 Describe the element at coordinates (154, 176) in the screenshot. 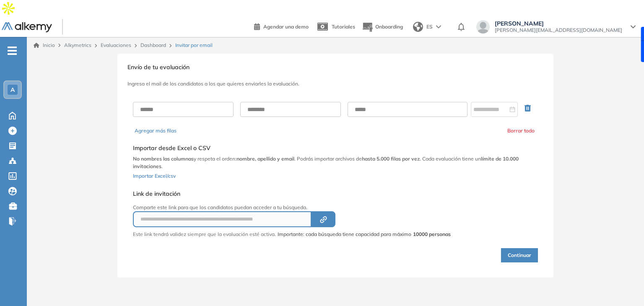

I see `span: Importar Excel/csv` at that location.